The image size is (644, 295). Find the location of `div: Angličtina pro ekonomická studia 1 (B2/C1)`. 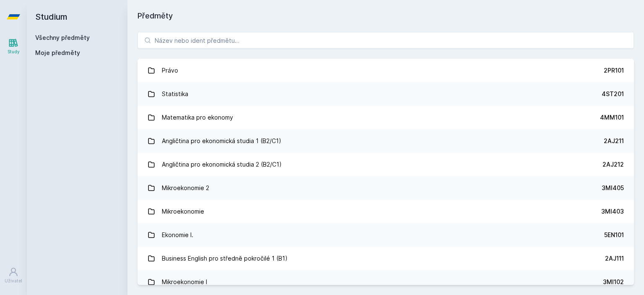

div: Angličtina pro ekonomická studia 1 (B2/C1) is located at coordinates (221, 141).